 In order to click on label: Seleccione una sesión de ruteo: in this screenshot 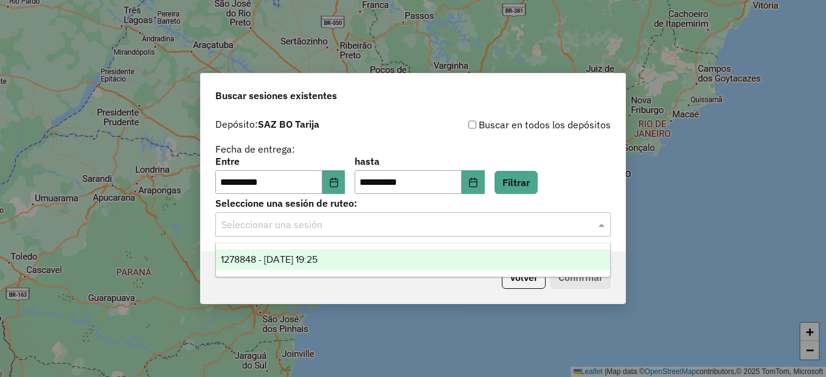, I will do `click(413, 203)`.